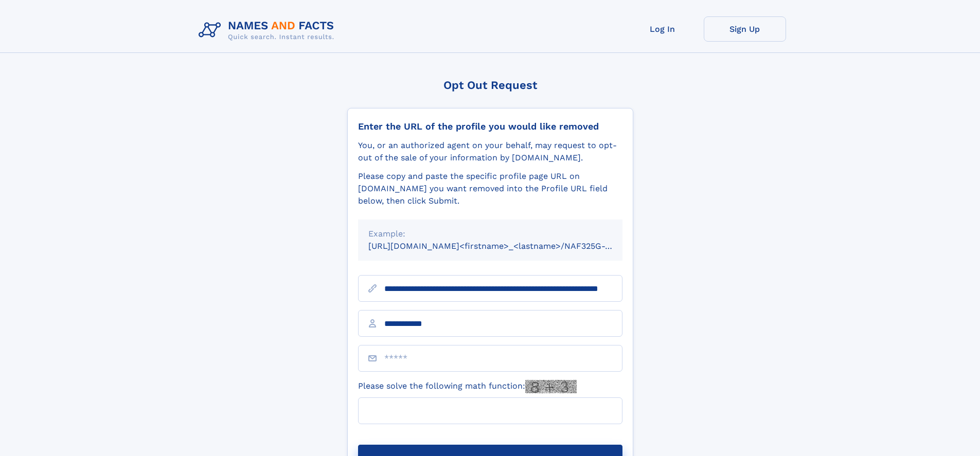  What do you see at coordinates (467, 387) in the screenshot?
I see `label: Please solve the following math function:` at bounding box center [467, 387].